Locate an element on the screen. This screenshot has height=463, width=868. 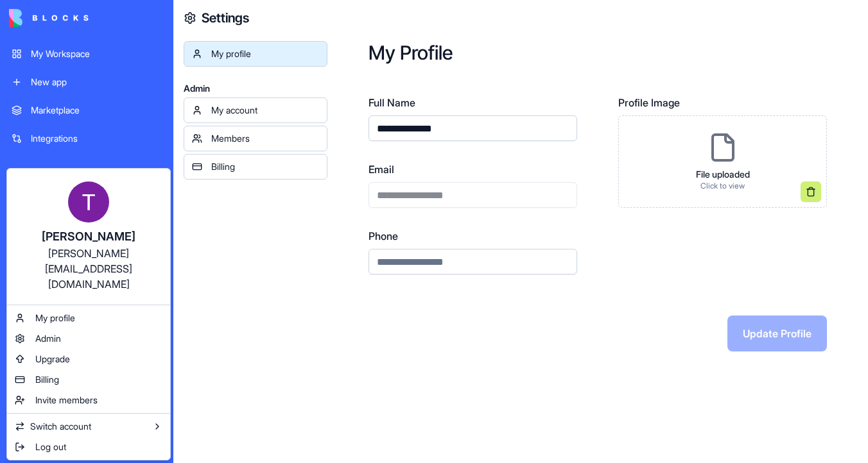
a: Billing is located at coordinates (89, 380).